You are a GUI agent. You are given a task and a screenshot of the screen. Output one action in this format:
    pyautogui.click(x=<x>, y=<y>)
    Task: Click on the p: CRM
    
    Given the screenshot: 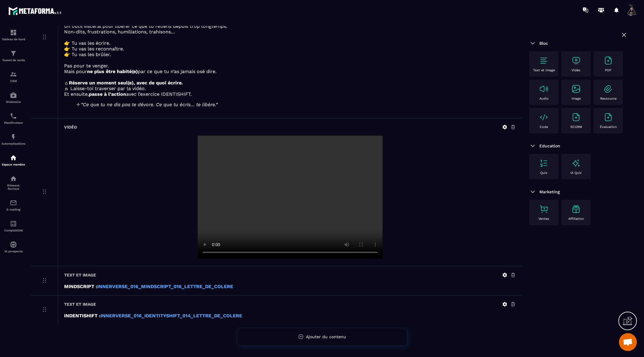 What is the action you would take?
    pyautogui.click(x=13, y=81)
    